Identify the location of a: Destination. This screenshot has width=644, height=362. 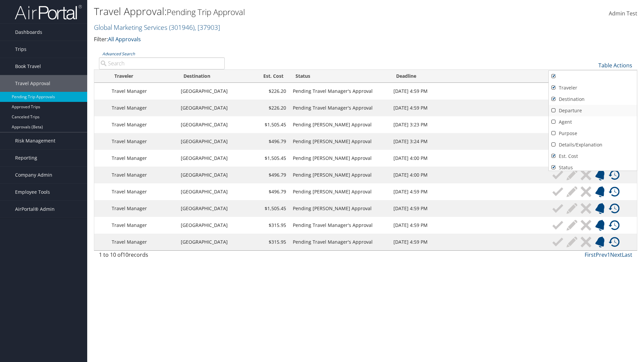
(592, 99).